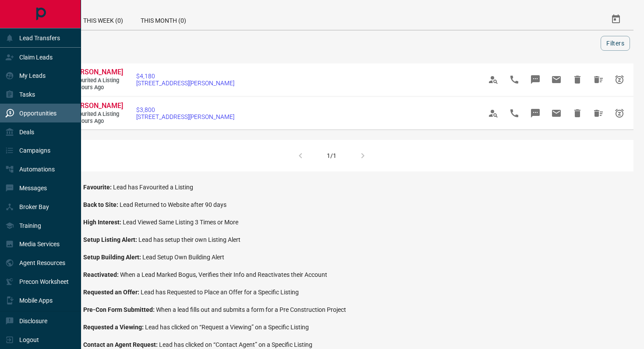 This screenshot has height=349, width=644. I want to click on span: Lead has clicked on “Contact Agent” on a Specific Listing, so click(235, 345).